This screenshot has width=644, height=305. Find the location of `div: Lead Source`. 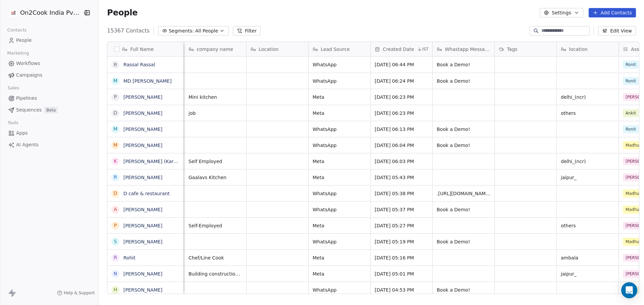

div: Lead Source is located at coordinates (339, 49).